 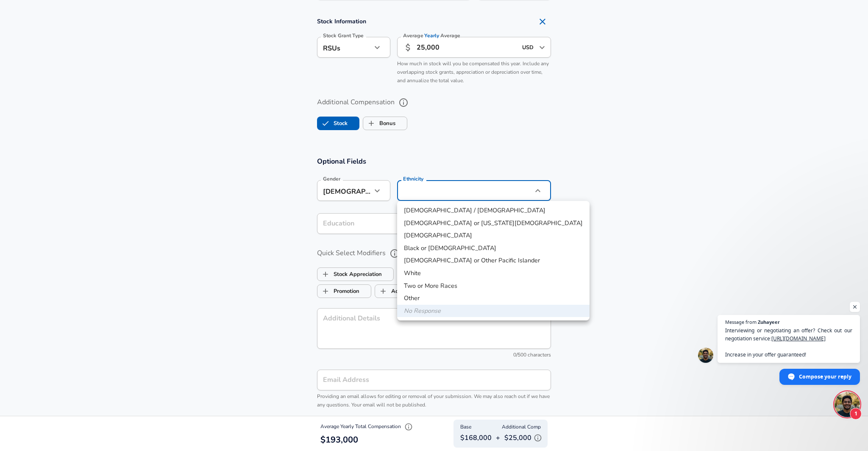 What do you see at coordinates (493, 298) in the screenshot?
I see `li: Other` at bounding box center [493, 298].